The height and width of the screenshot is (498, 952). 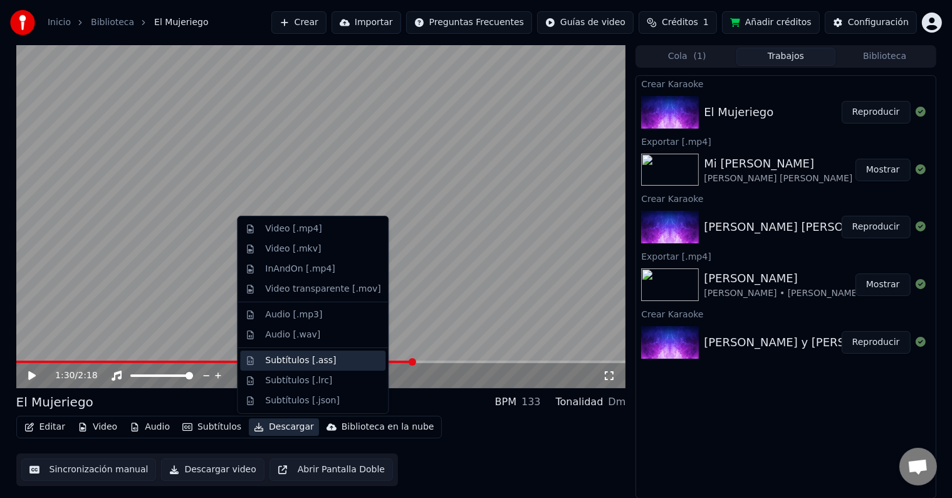 I want to click on button: Créditos1, so click(x=677, y=23).